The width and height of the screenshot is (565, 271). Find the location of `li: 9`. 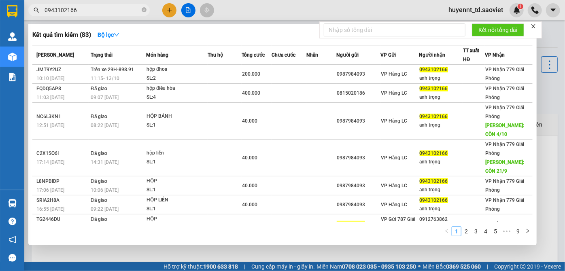

li: 9 is located at coordinates (518, 232).